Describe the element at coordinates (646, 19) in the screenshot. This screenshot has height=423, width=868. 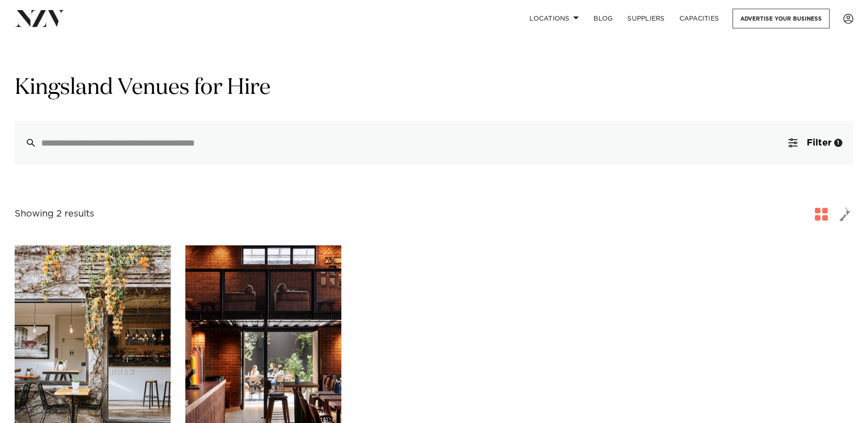
I see `a: SUPPLIERS` at that location.